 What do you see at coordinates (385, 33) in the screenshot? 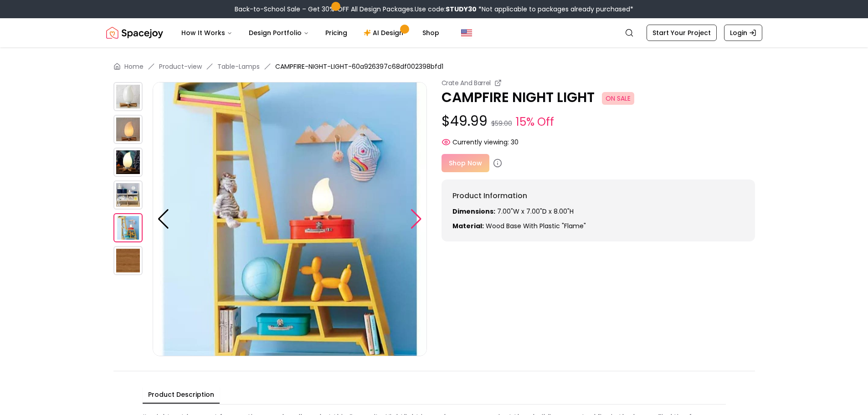
I see `a: AI Design` at bounding box center [385, 33].